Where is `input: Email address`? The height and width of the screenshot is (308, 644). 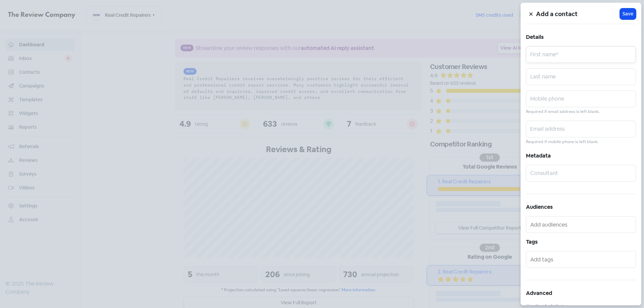
input: Email address is located at coordinates (581, 129).